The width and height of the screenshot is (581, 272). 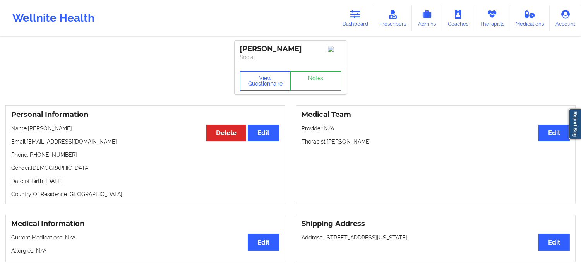 I want to click on a: Account, so click(x=565, y=18).